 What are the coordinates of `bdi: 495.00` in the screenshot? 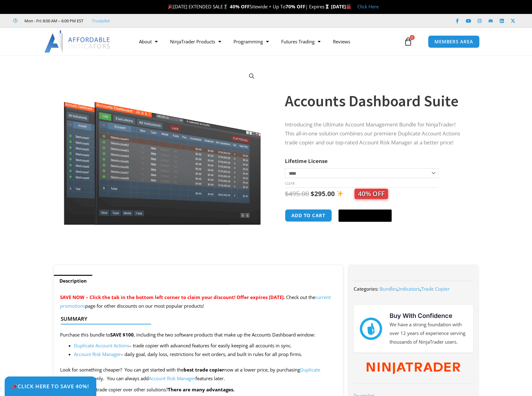 It's located at (297, 194).